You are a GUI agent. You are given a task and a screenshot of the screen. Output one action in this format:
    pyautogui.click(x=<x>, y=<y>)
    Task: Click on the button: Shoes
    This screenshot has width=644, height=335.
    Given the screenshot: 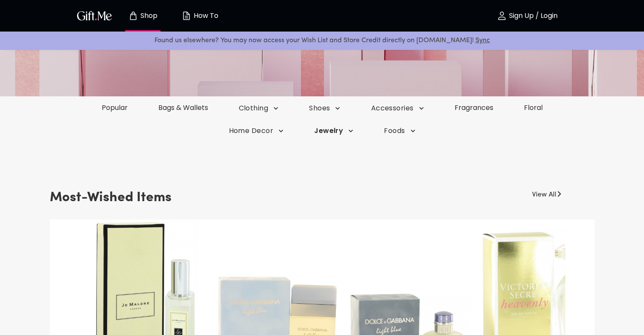 What is the action you would take?
    pyautogui.click(x=324, y=108)
    